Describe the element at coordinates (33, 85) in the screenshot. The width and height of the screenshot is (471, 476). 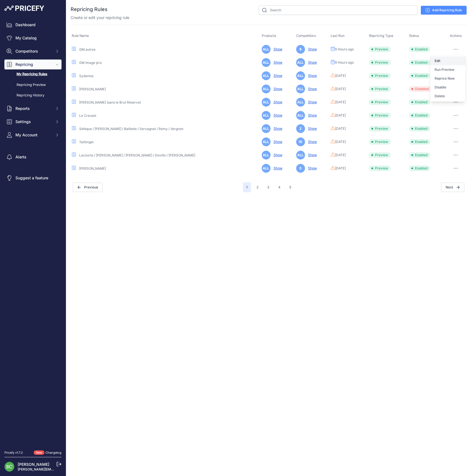
I see `a: Repricing Preview` at that location.